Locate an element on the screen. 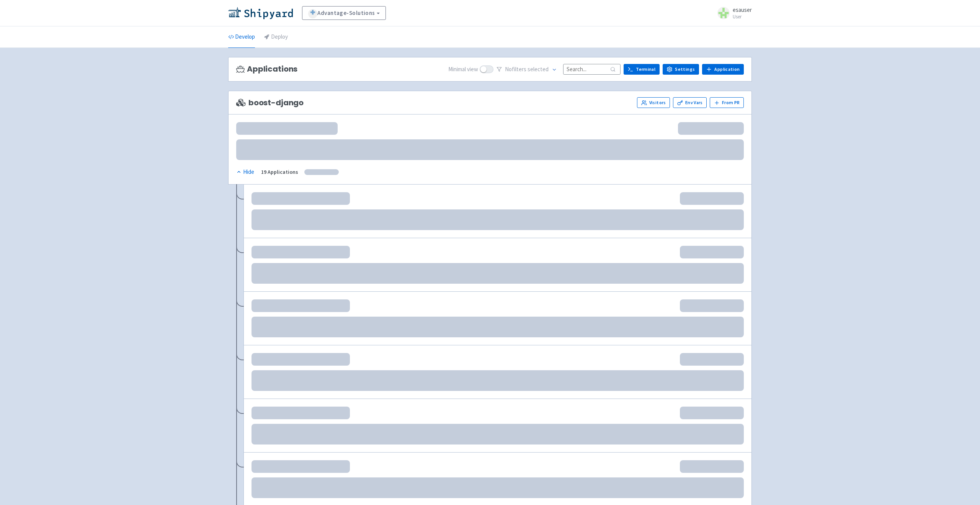 The image size is (980, 505). a: Settings is located at coordinates (681, 69).